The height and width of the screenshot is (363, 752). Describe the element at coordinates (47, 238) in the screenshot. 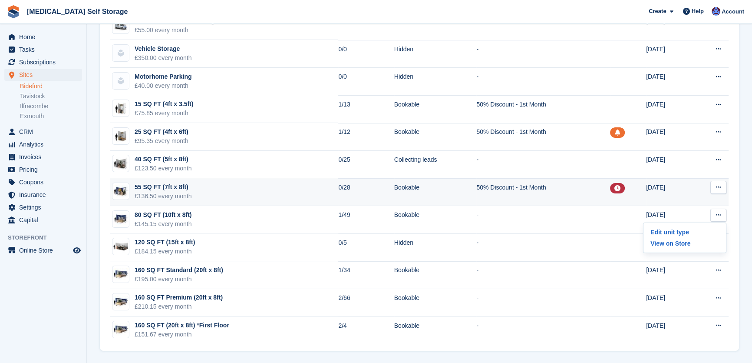

I see `span: Storefront` at that location.